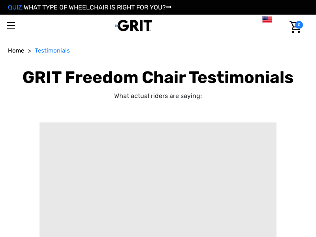 The image size is (316, 237). What do you see at coordinates (16, 51) in the screenshot?
I see `span: Home` at bounding box center [16, 51].